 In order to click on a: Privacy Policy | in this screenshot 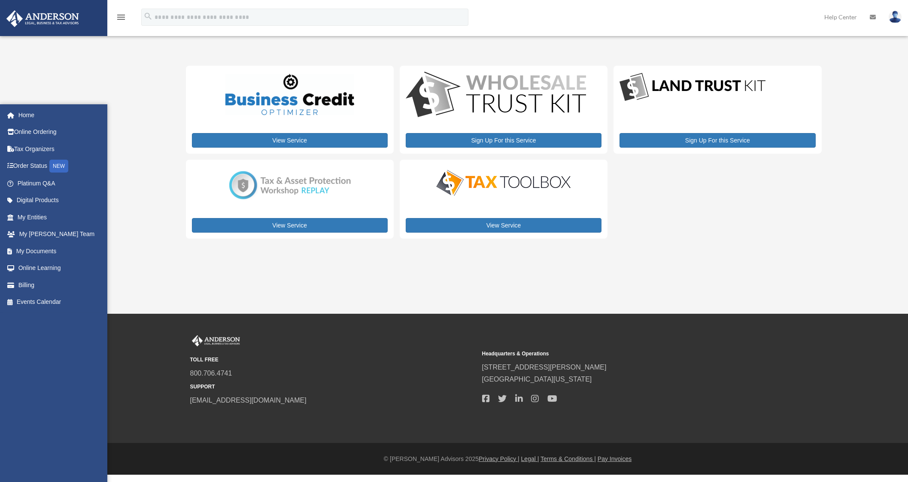, I will do `click(499, 459)`.